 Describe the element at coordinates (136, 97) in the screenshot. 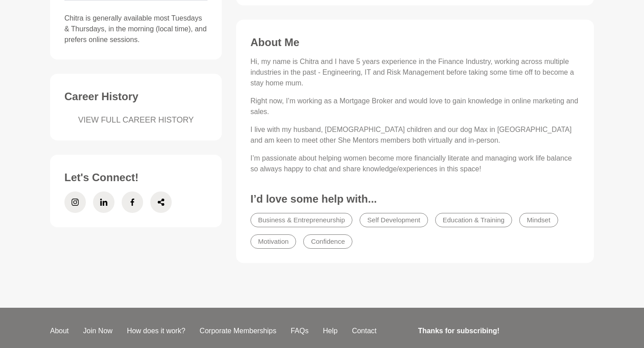

I see `h3: Career History` at that location.